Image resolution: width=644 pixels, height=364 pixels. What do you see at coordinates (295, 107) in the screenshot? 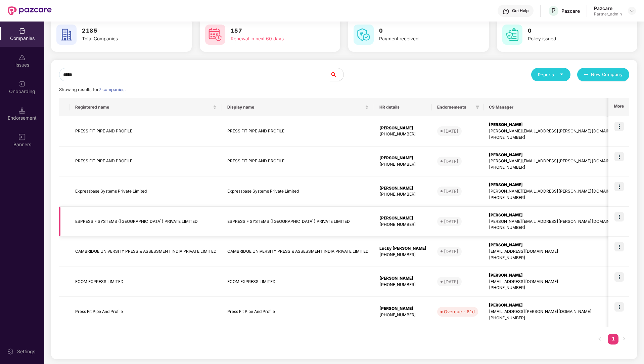
I see `span: Display name` at bounding box center [295, 107].